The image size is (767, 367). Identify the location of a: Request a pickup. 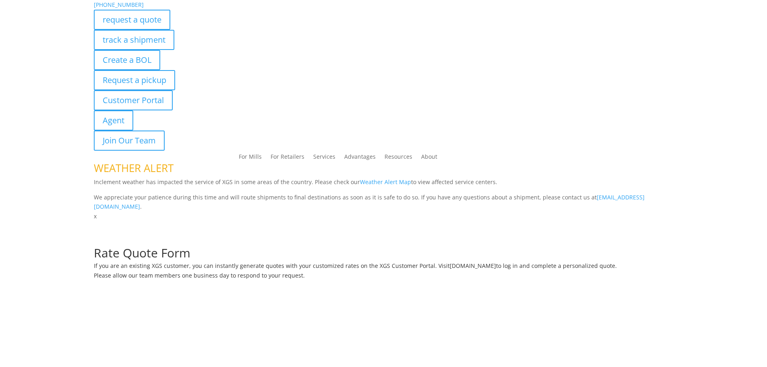
(134, 80).